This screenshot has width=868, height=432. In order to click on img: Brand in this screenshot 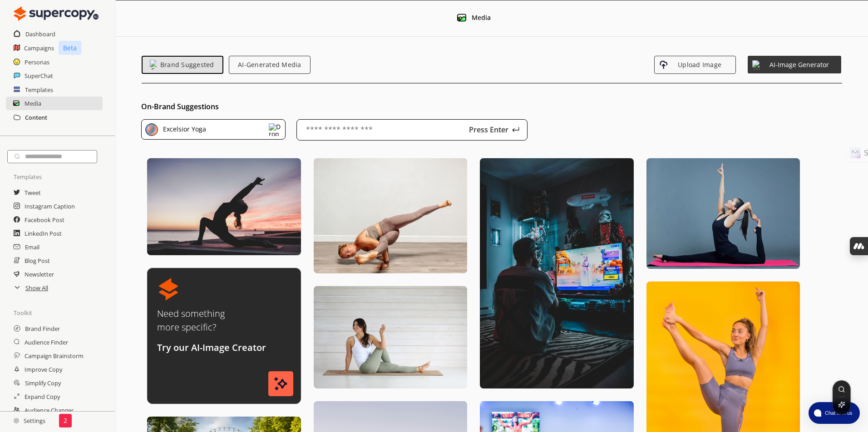, I will do `click(152, 130)`.